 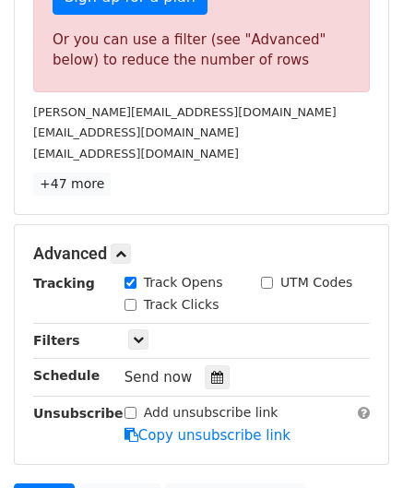 What do you see at coordinates (211, 412) in the screenshot?
I see `label: Add unsubscribe link` at bounding box center [211, 412].